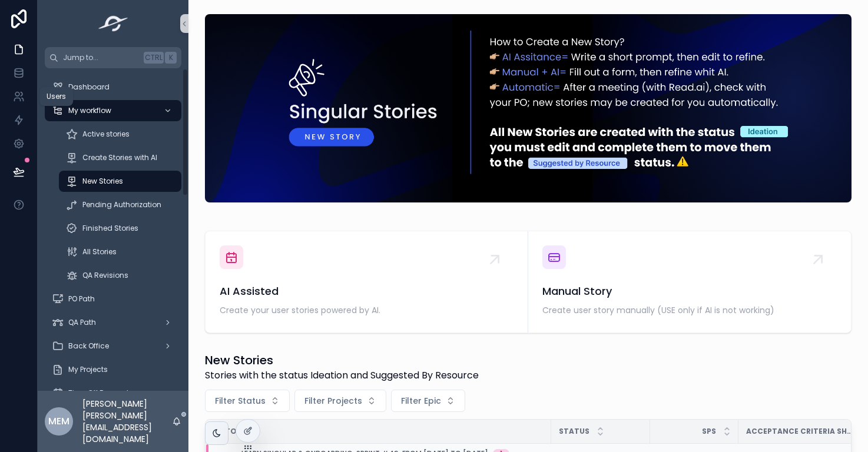  Describe the element at coordinates (113, 323) in the screenshot. I see `a: QA Path` at that location.